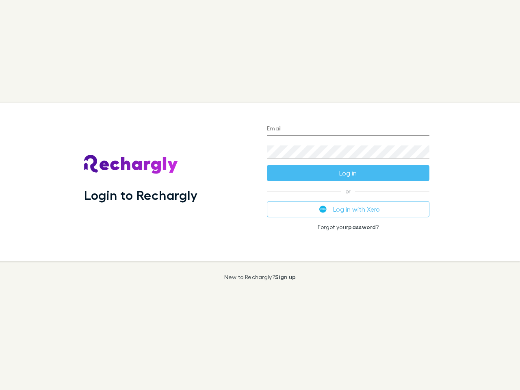  Describe the element at coordinates (141, 195) in the screenshot. I see `h1: Login to Rechargly` at that location.